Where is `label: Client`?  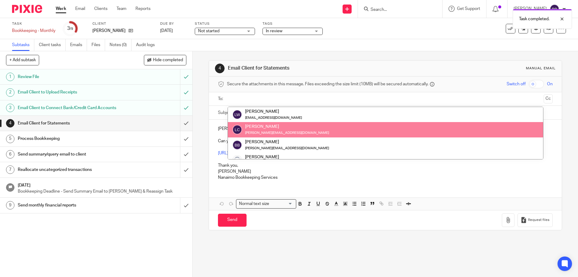
label: Client is located at coordinates (122, 24).